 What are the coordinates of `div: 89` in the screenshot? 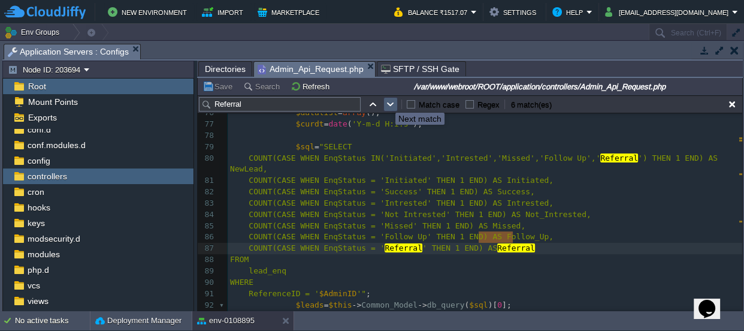 It's located at (207, 271).